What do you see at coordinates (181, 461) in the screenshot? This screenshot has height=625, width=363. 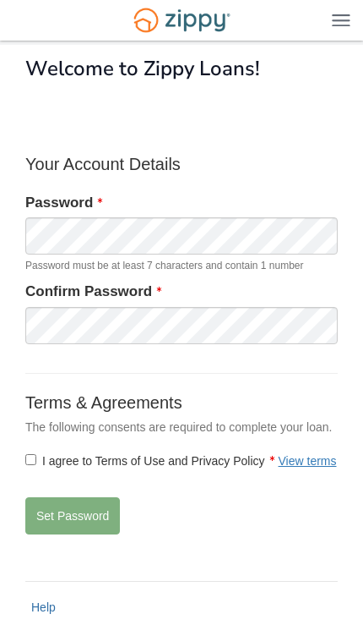 I see `label: I agree to Terms of Use and Privacy Policy` at bounding box center [181, 461].